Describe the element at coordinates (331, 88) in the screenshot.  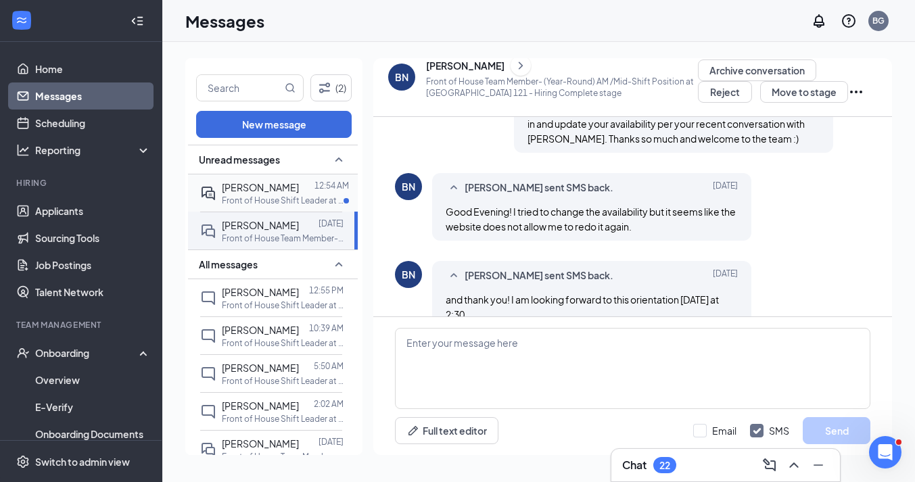
I see `button: Filter (2)` at that location.